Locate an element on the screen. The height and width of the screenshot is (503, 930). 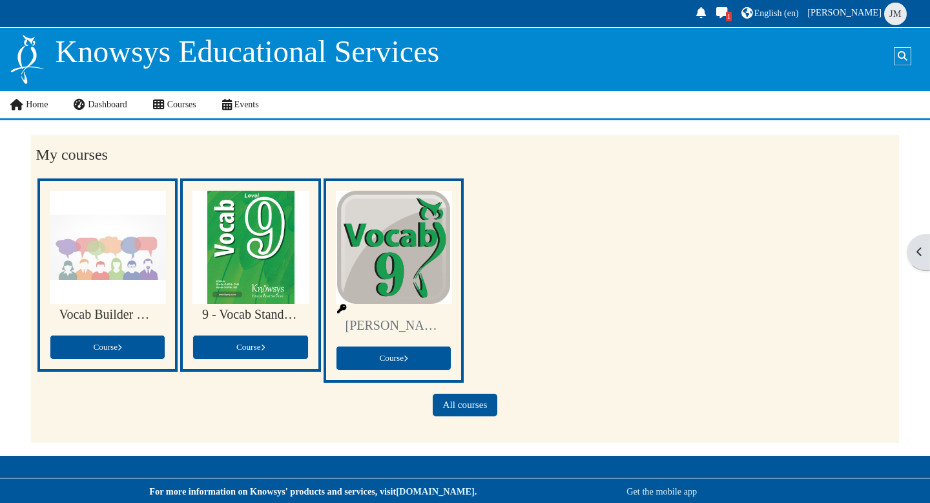
div: Show notification window with no new notifications is located at coordinates (702, 14).